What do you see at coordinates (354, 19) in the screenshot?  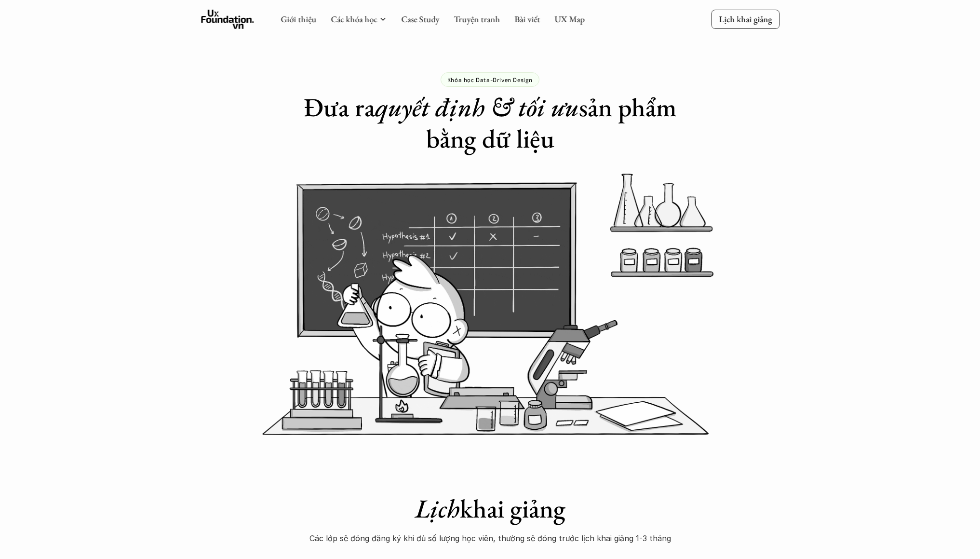 I see `a: Các khóa học` at bounding box center [354, 19].